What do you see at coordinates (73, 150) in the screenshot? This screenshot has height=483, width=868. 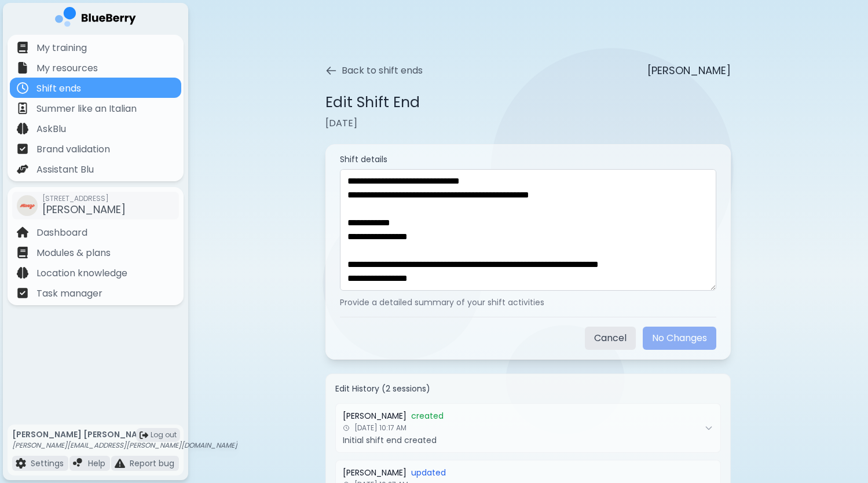 I see `p: Brand validation` at bounding box center [73, 150].